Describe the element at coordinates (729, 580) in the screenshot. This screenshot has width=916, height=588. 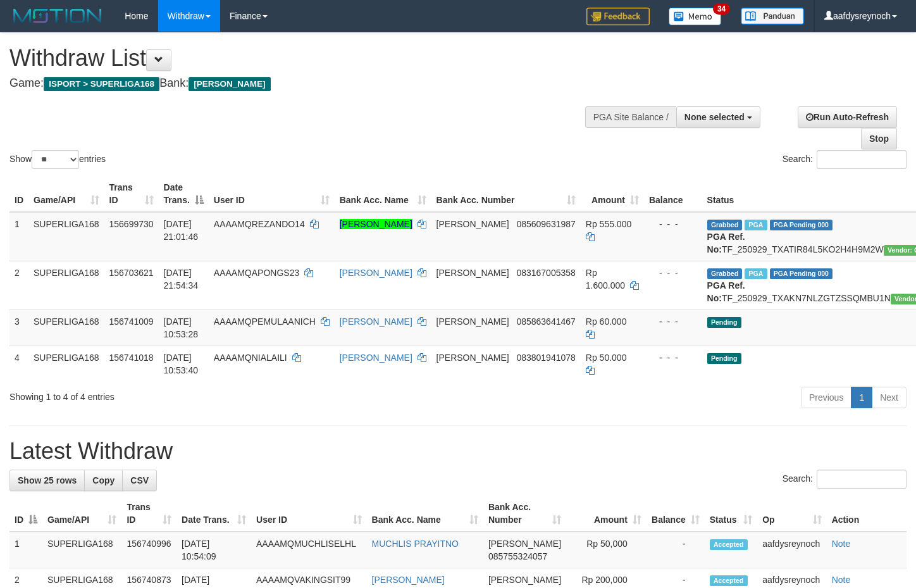
I see `span: Accepted` at that location.